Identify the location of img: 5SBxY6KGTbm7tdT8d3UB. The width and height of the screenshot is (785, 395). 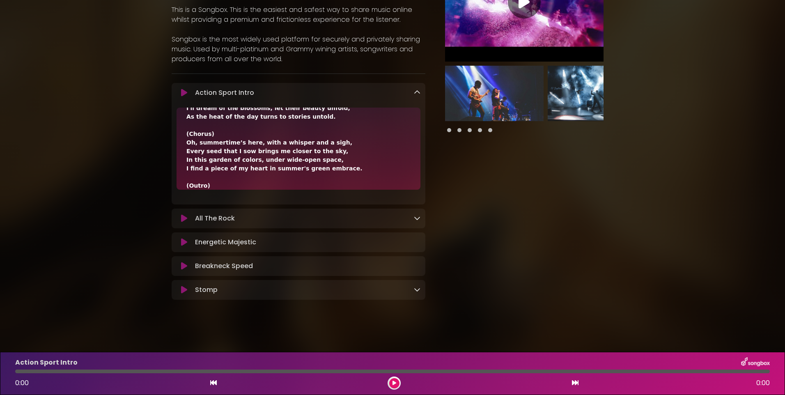
(597, 93).